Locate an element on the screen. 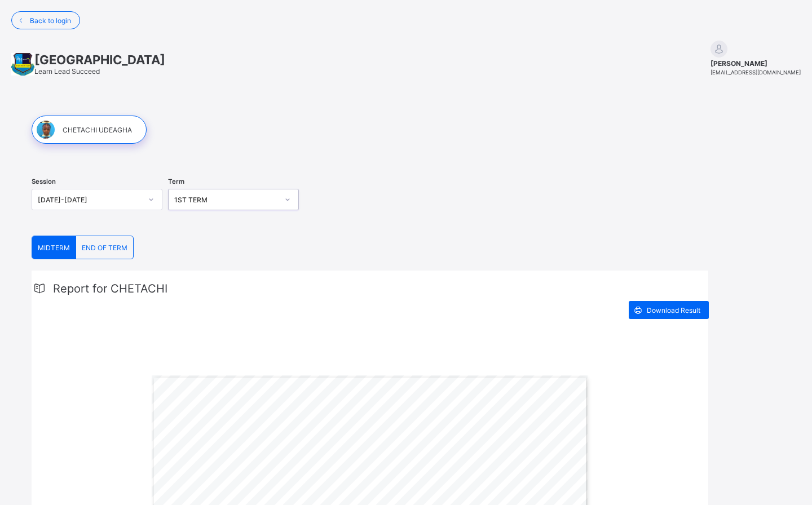 Image resolution: width=812 pixels, height=505 pixels. span: Session is located at coordinates (43, 181).